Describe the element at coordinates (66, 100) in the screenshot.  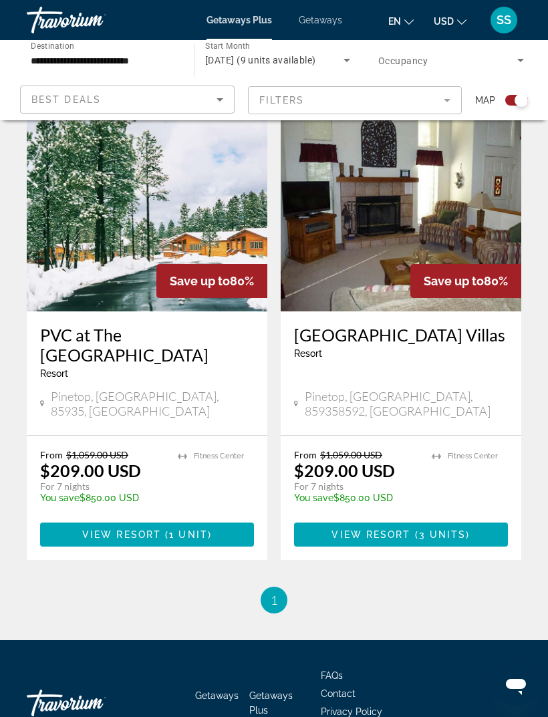
I see `span: Best Deals` at that location.